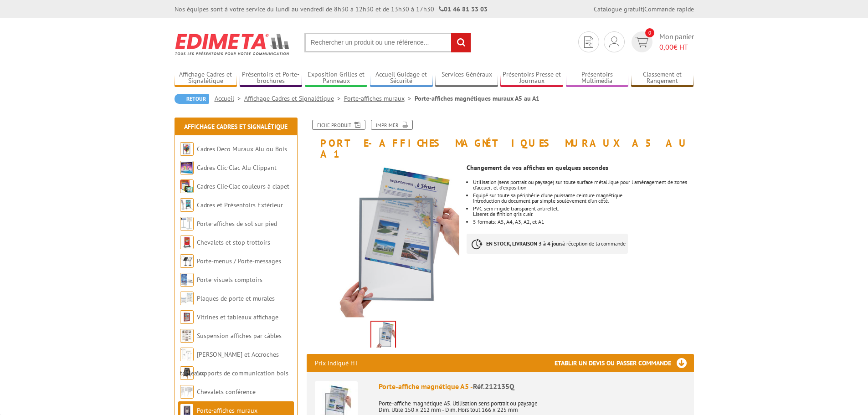 This screenshot has height=415, width=868. Describe the element at coordinates (233, 242) in the screenshot. I see `a: Chevalets et stop trottoirs` at that location.